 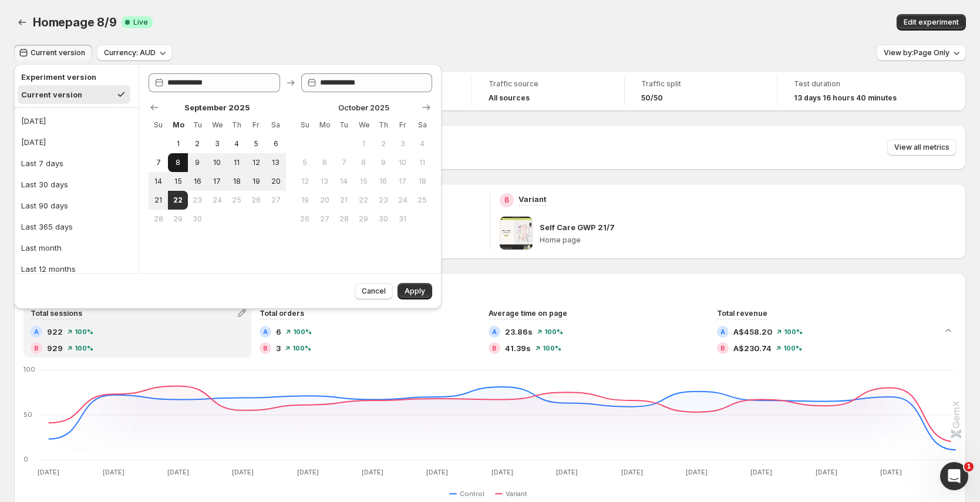 I want to click on th: Wednesday, so click(x=217, y=125).